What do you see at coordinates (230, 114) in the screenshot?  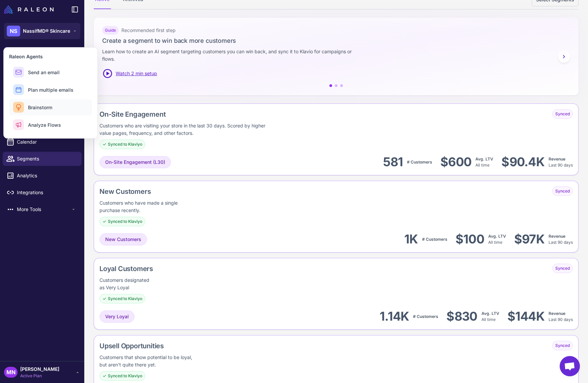 I see `div: On-Site Engagement` at bounding box center [230, 114].